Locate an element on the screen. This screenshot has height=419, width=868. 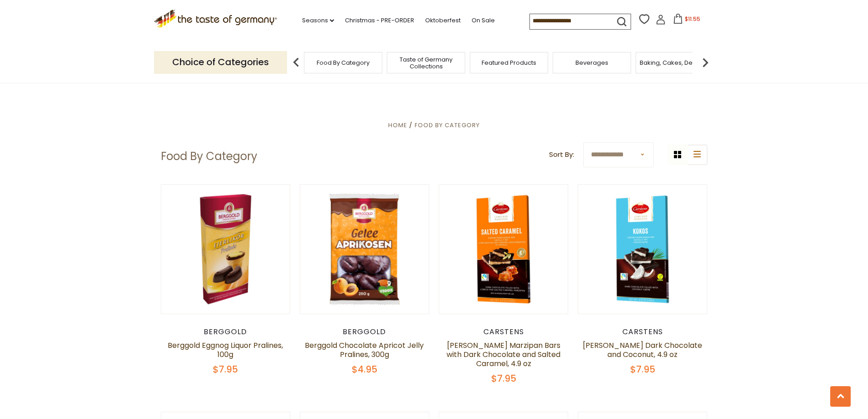
a: Seasons is located at coordinates (318, 20).